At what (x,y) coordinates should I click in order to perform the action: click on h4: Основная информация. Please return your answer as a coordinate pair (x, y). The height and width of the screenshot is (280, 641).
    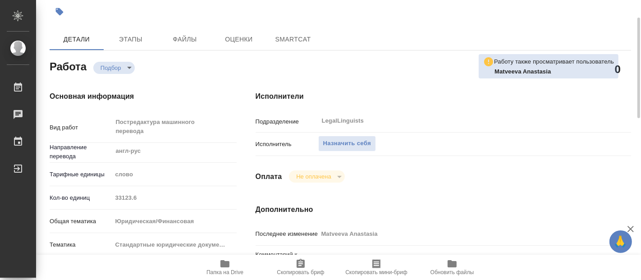
    Looking at the image, I should click on (134, 96).